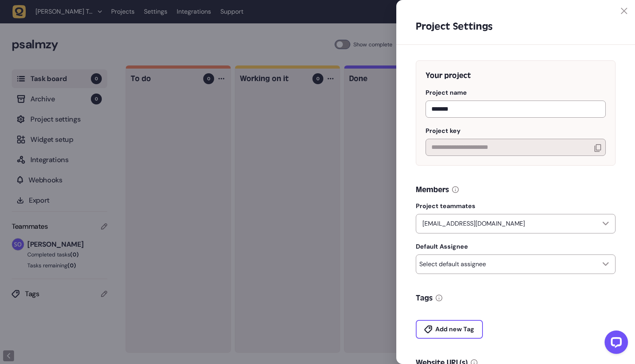 The image size is (635, 364). Describe the element at coordinates (516, 27) in the screenshot. I see `h3: Project Settings` at that location.